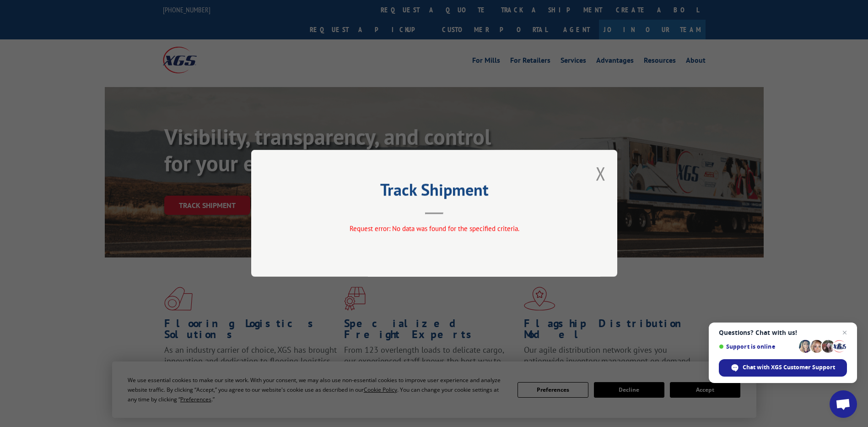 The height and width of the screenshot is (427, 868). What do you see at coordinates (758, 346) in the screenshot?
I see `span: Support is online` at bounding box center [758, 346].